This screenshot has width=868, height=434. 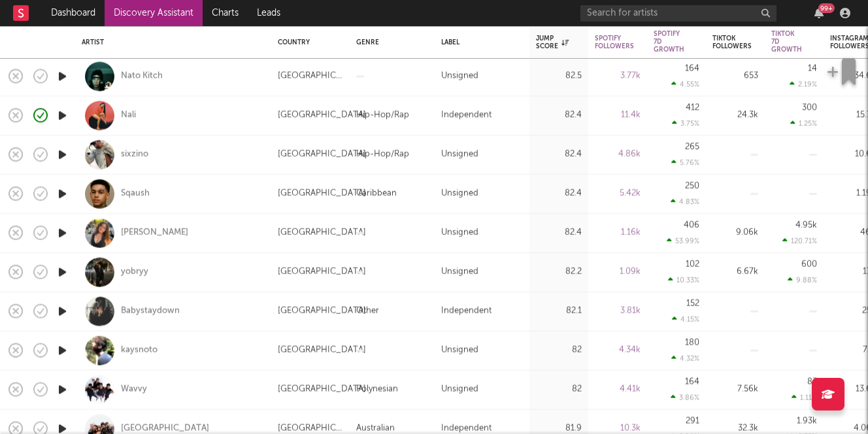 I want to click on div: 11.4k, so click(x=618, y=115).